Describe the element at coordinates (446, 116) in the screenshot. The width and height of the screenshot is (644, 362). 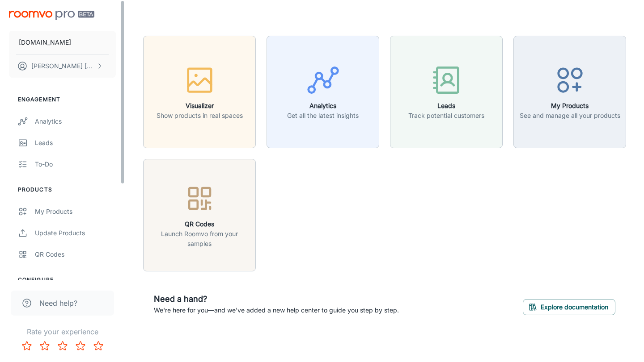
I see `p: Track potential customers` at that location.